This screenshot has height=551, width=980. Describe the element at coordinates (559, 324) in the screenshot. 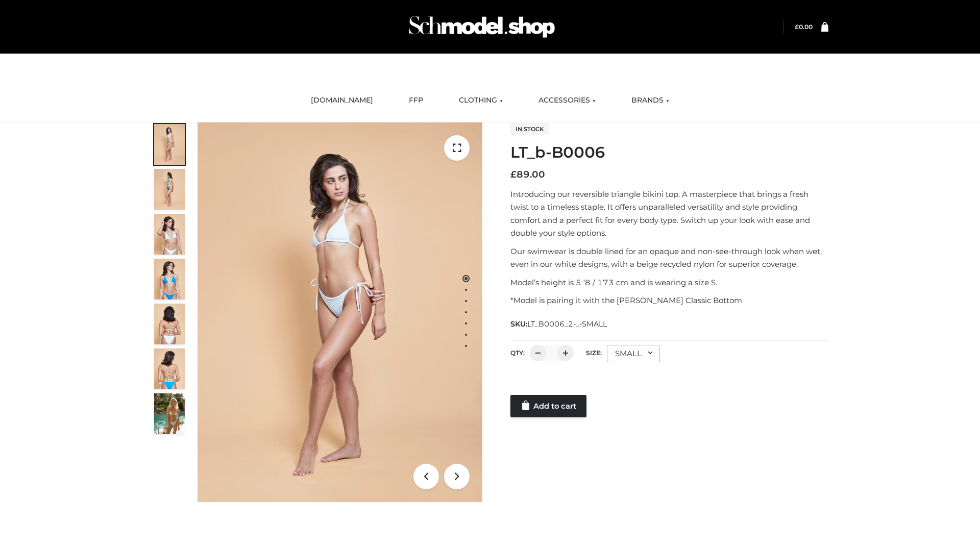

I see `span: SKU:` at that location.